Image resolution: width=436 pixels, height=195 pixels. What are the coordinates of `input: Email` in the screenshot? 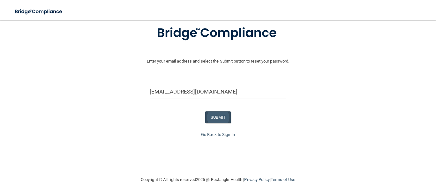 It's located at (218, 92).